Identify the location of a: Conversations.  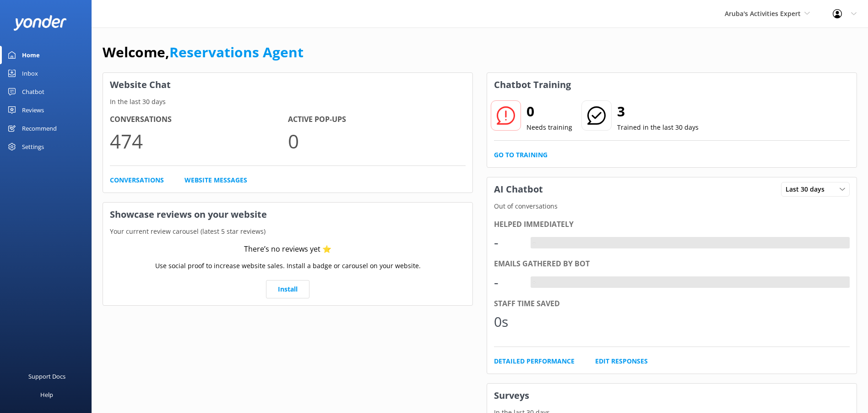
(137, 180).